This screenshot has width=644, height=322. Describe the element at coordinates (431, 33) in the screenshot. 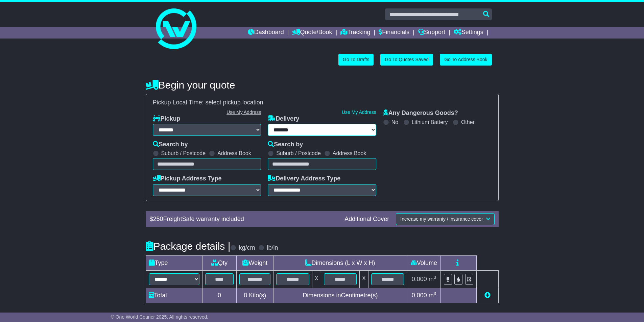

I see `a: Support` at that location.